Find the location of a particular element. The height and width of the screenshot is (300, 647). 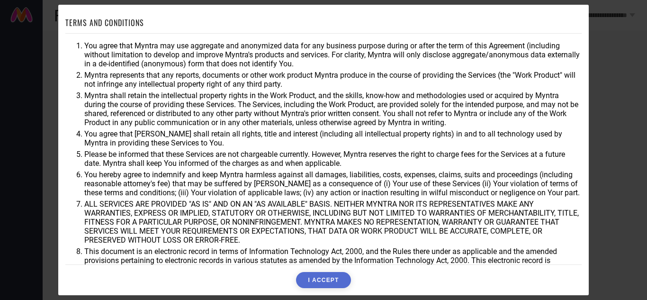

li: This document is an electronic record in terms of Information Technology Act, 2000, and the Rules... is located at coordinates (333, 260).